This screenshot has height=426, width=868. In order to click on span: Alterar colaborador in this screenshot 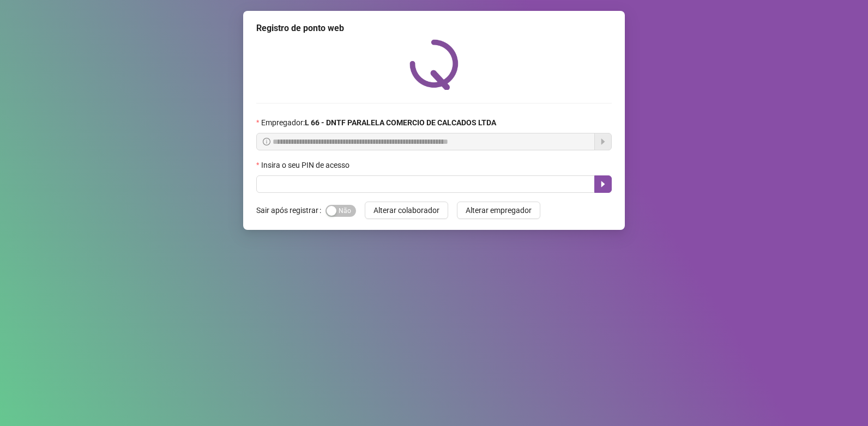, I will do `click(406, 210)`.